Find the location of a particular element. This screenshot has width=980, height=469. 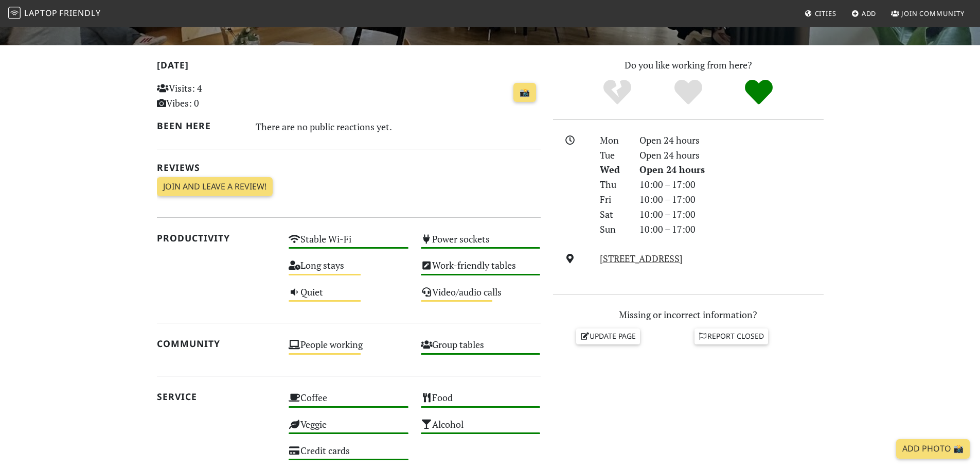

h2: Been here is located at coordinates (200, 125).